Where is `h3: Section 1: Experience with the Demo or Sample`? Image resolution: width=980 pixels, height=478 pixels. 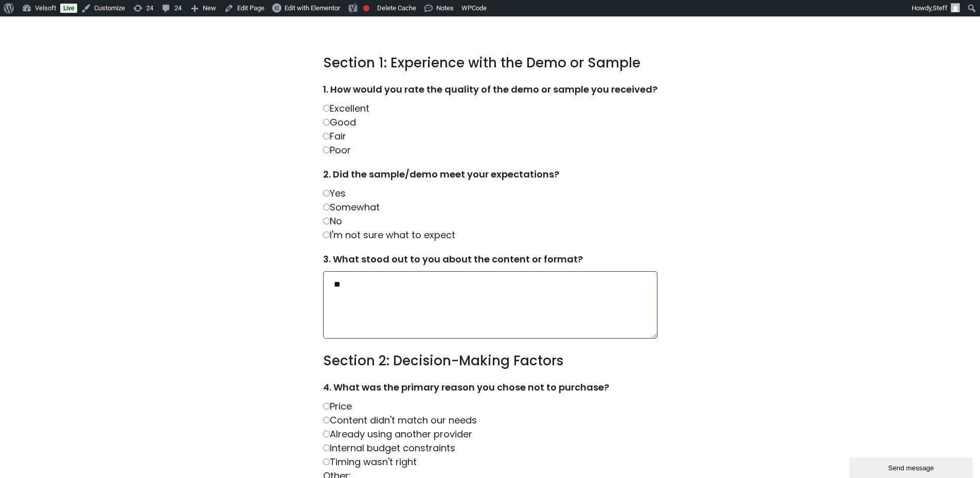 h3: Section 1: Experience with the Demo or Sample is located at coordinates (490, 63).